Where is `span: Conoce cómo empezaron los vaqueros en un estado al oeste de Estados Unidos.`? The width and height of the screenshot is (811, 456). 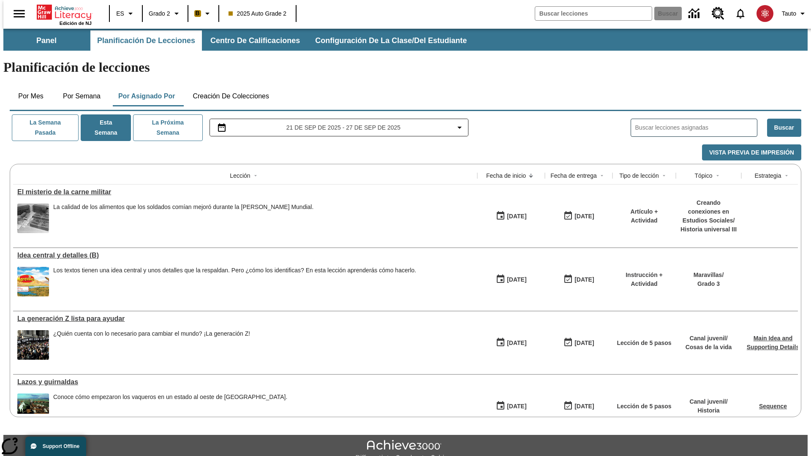
span: Conoce cómo empezaron los vaqueros en un estado al oeste de Estados Unidos. is located at coordinates (170, 408).